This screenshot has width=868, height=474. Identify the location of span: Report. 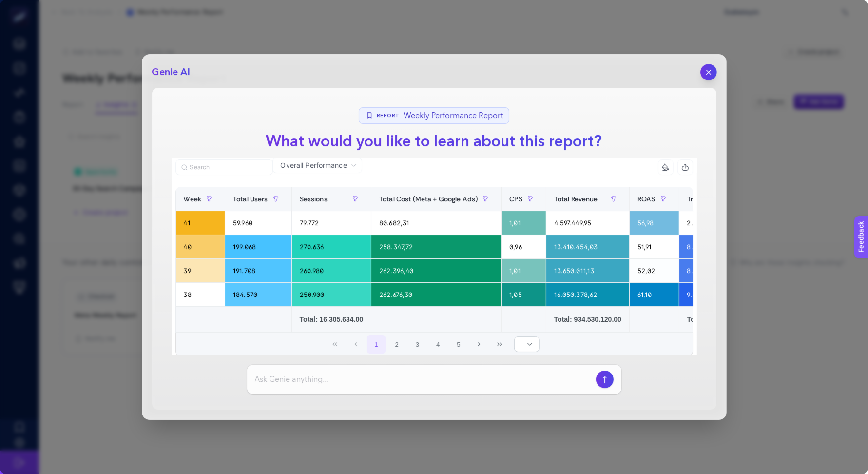
(388, 116).